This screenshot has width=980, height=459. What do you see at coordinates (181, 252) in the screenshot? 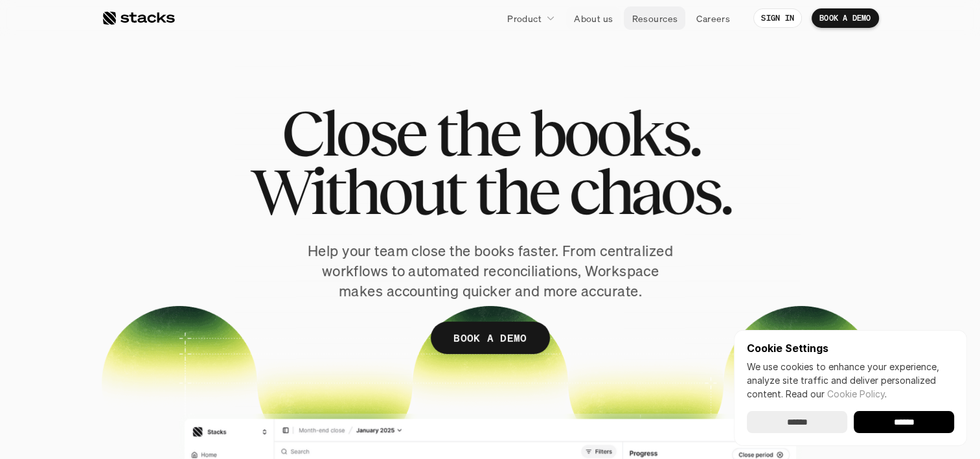
I see `a: Privacy Policy` at bounding box center [181, 252].